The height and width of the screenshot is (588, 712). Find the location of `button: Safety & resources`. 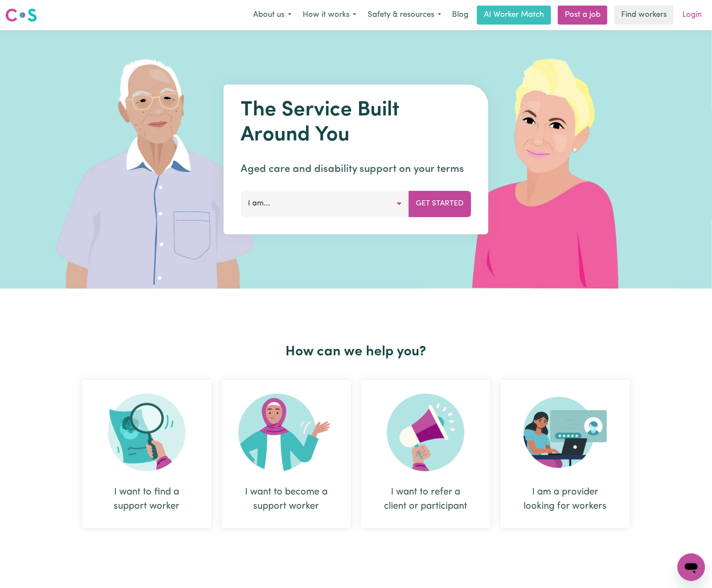

button: Safety & resources is located at coordinates (404, 15).